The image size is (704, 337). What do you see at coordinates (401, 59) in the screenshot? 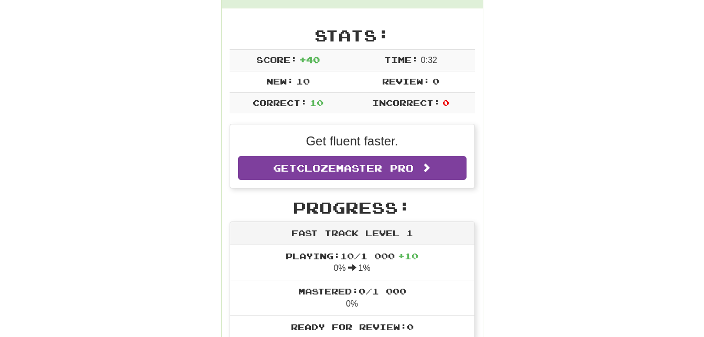
I see `span: Time:` at bounding box center [401, 59].